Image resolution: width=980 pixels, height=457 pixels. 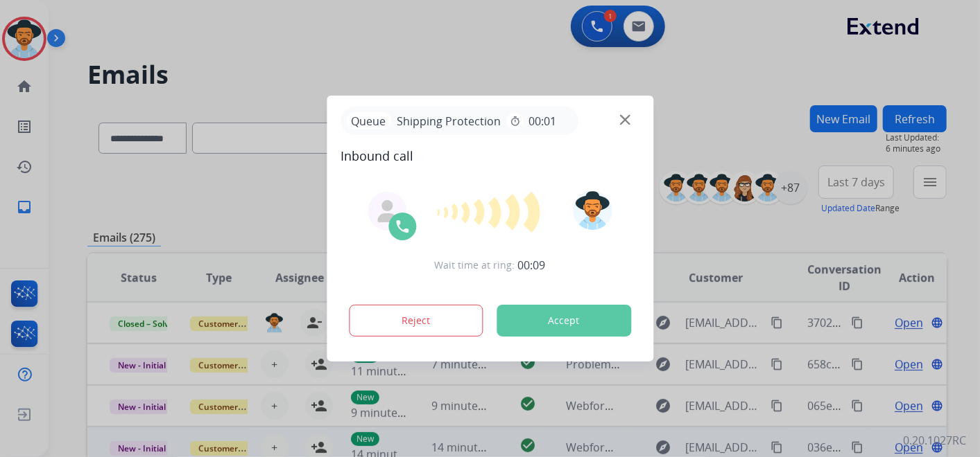 What do you see at coordinates (934, 440) in the screenshot?
I see `p: 0.20.1027RC` at bounding box center [934, 440].